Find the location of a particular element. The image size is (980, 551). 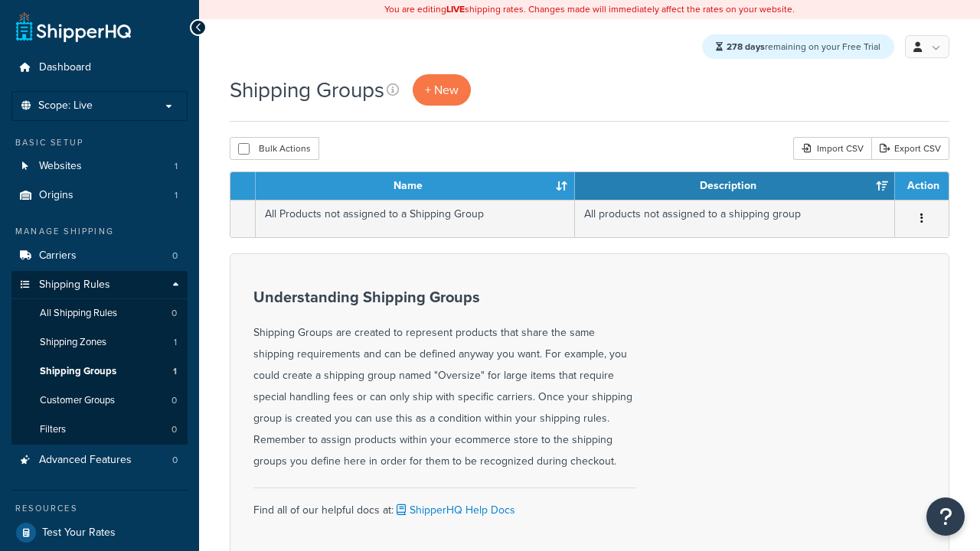

span: Scope: Live is located at coordinates (65, 105).